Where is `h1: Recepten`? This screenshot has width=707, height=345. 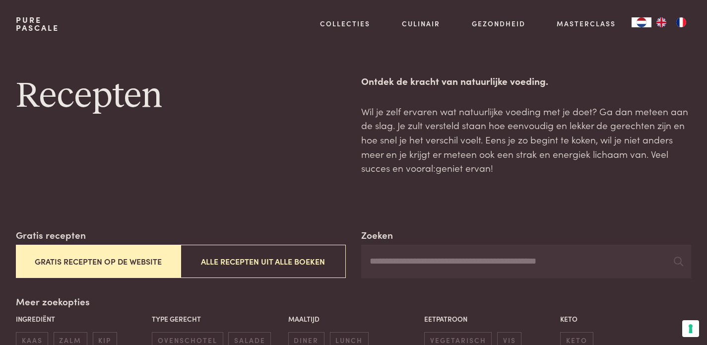 h1: Recepten is located at coordinates (181, 96).